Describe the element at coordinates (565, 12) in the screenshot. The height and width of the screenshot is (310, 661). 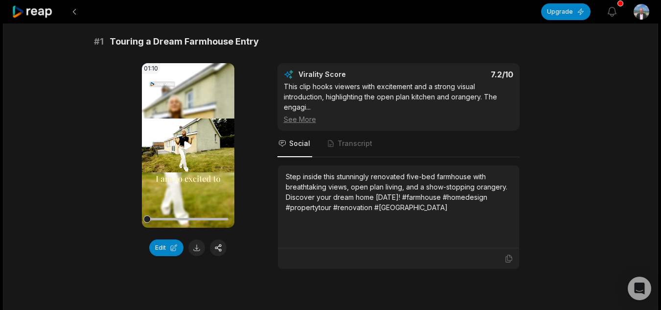
I see `button: Upgrade` at that location.